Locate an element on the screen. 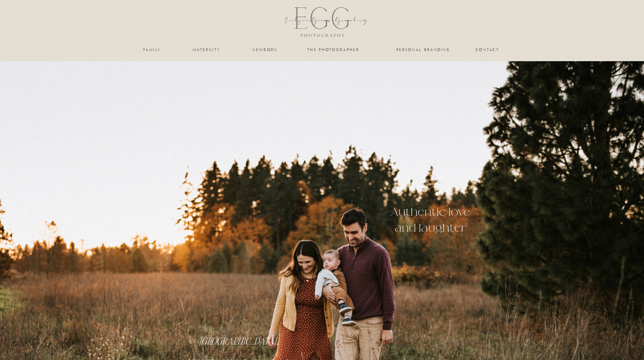  a: newborn is located at coordinates (266, 50).